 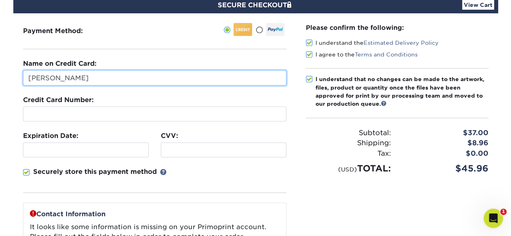 I want to click on a: Estimated Delivery Policy, so click(x=401, y=43).